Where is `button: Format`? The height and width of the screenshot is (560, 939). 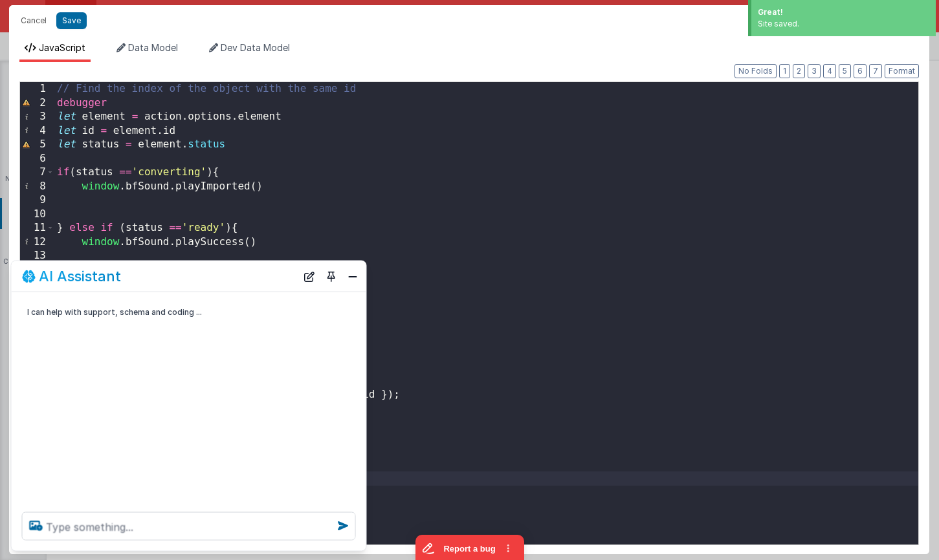
button: Format is located at coordinates (901, 71).